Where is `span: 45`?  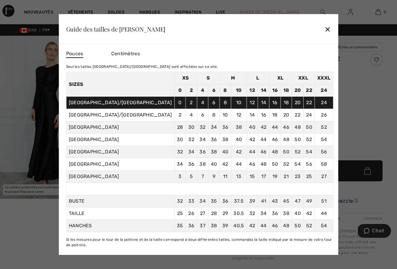
span: 45 is located at coordinates (286, 201).